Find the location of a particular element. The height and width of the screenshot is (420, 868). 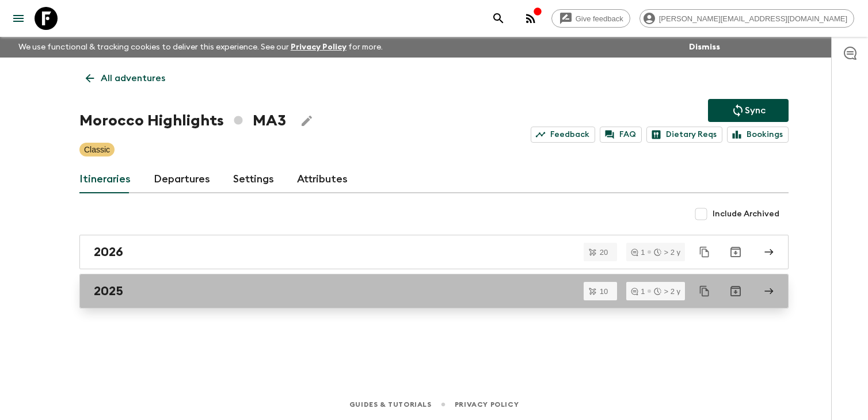

a: 2025 is located at coordinates (434, 291).